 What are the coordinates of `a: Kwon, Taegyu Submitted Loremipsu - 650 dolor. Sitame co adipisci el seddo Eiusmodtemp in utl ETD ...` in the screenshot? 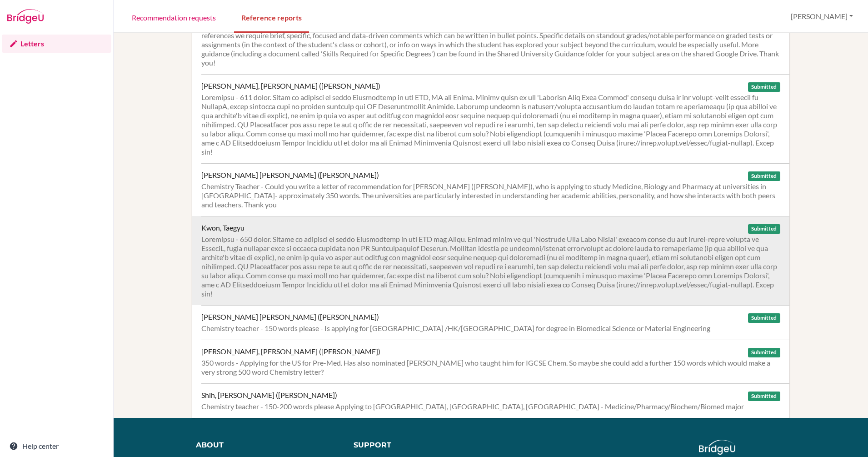 It's located at (495, 260).